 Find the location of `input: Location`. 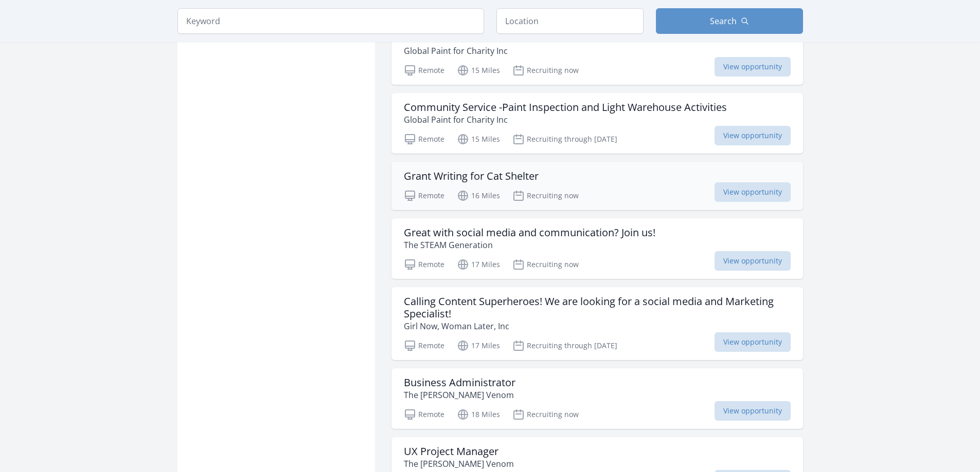

input: Location is located at coordinates (569, 21).